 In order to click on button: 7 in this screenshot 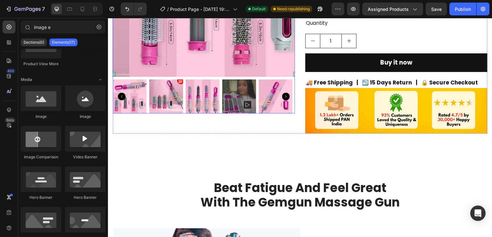, I will do `click(25, 9)`.